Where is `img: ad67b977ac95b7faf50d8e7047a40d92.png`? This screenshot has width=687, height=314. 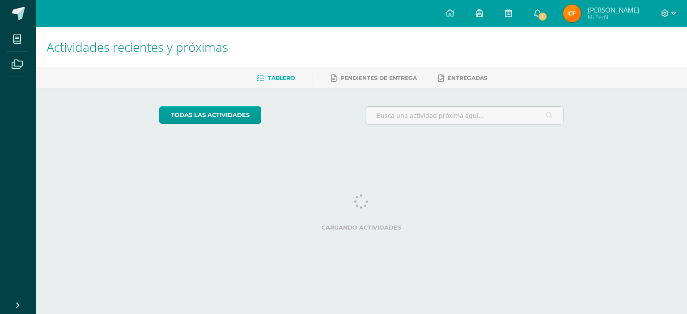 img: ad67b977ac95b7faf50d8e7047a40d92.png is located at coordinates (572, 13).